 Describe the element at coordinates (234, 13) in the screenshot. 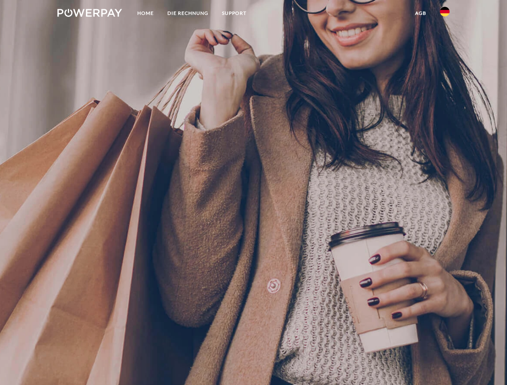

I see `a: SUPPORT` at that location.